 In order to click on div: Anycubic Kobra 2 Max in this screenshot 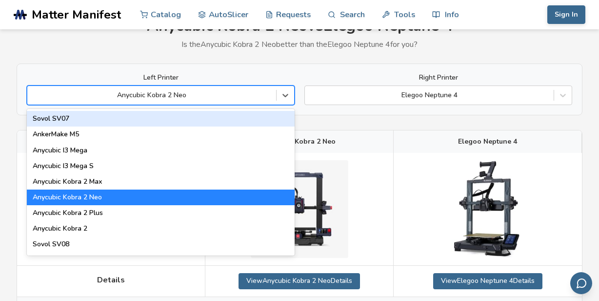, I will do `click(161, 182)`.